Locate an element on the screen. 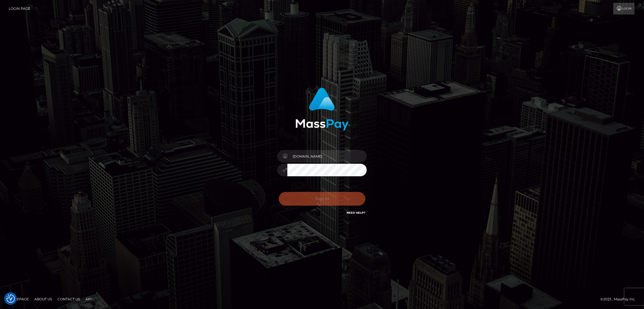 Image resolution: width=644 pixels, height=309 pixels. div: © 2025 , MassPay Inc. is located at coordinates (620, 300).